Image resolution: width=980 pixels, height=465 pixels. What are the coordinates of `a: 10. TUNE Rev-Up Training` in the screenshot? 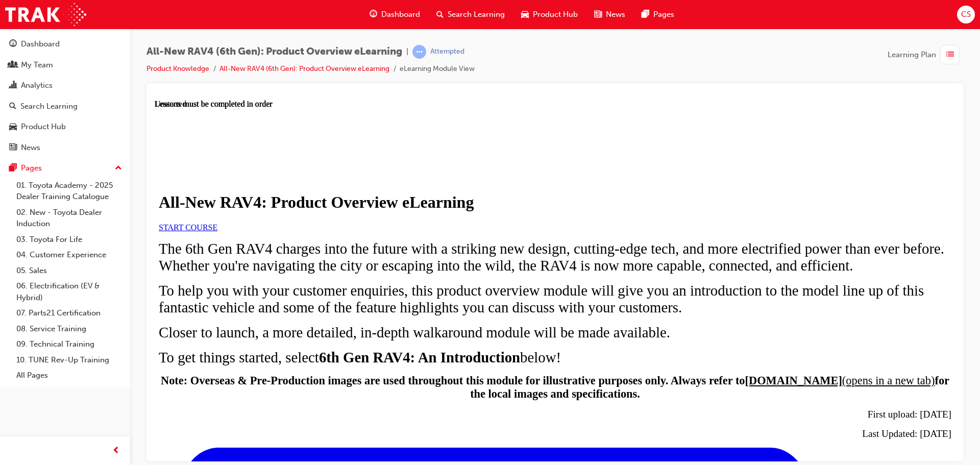 It's located at (69, 360).